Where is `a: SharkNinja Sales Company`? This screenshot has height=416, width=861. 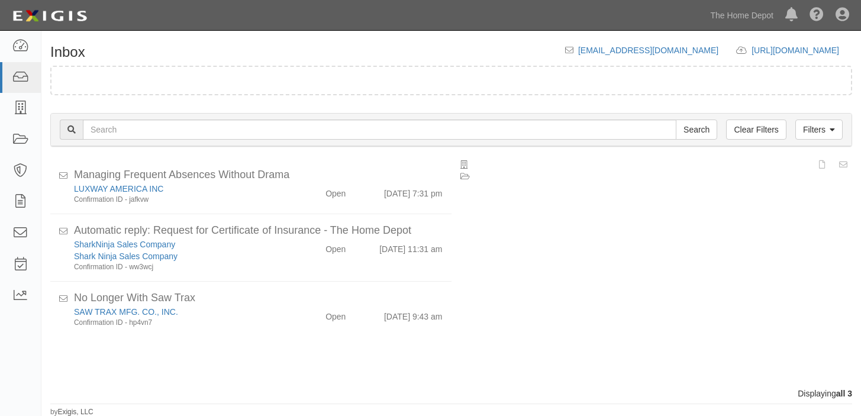
a: SharkNinja Sales Company is located at coordinates (124, 244).